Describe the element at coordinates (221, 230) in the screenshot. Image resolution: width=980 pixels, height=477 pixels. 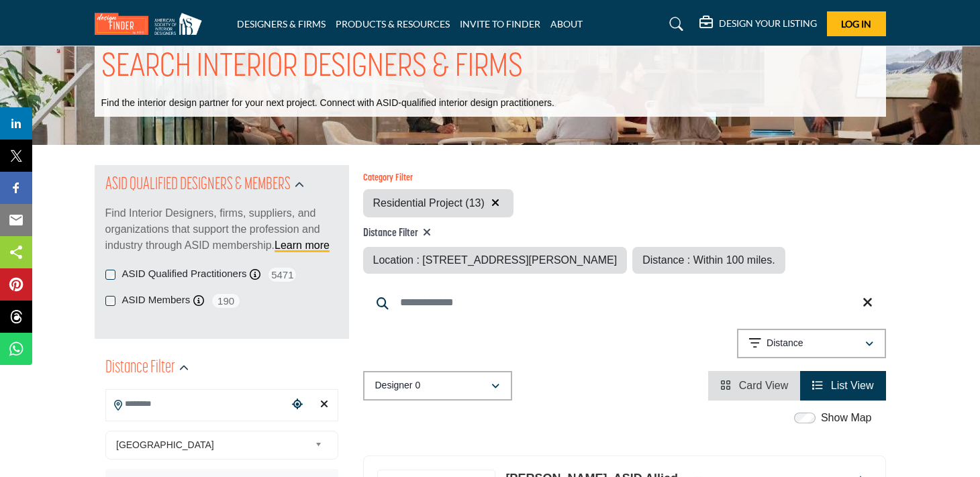
I see `p: Find Interior Designers, firms, suppliers, and organizations that support the profession and indu...` at that location.